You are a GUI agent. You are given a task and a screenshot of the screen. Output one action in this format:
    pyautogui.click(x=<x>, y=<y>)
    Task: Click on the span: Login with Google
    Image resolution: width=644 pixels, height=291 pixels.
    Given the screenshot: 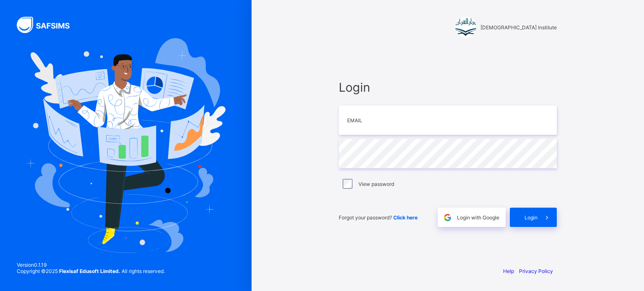 What is the action you would take?
    pyautogui.click(x=478, y=218)
    